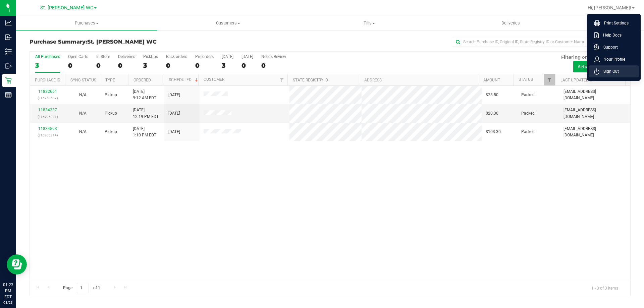  Describe the element at coordinates (510, 23) in the screenshot. I see `a: Deliveries` at that location.